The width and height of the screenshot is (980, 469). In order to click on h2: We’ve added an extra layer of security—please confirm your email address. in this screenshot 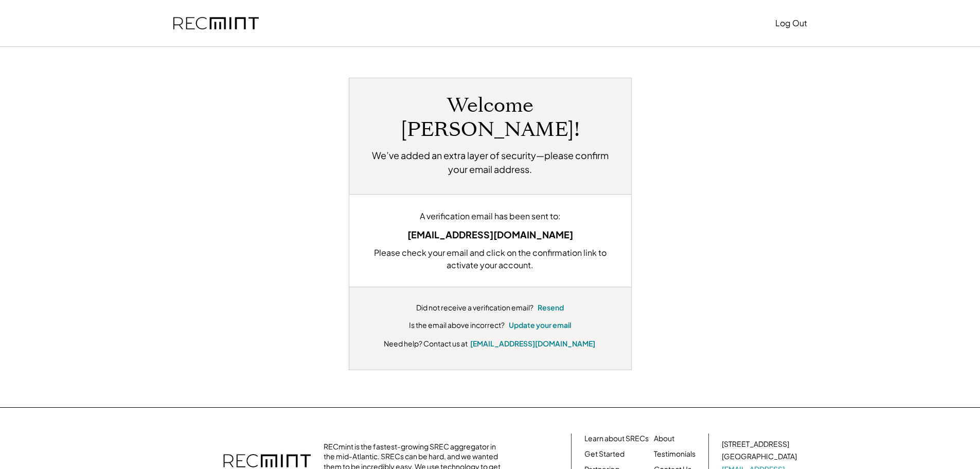, I will do `click(490, 162)`.